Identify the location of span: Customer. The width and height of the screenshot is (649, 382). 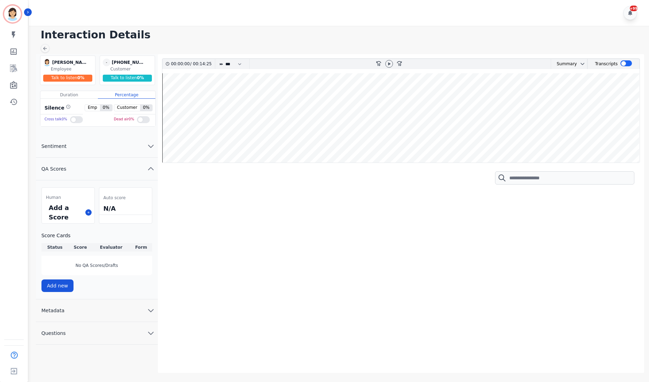
(127, 108).